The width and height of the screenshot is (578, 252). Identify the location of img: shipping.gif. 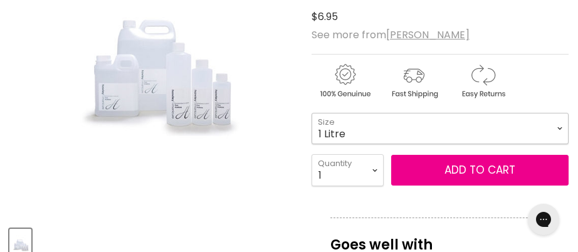
(414, 81).